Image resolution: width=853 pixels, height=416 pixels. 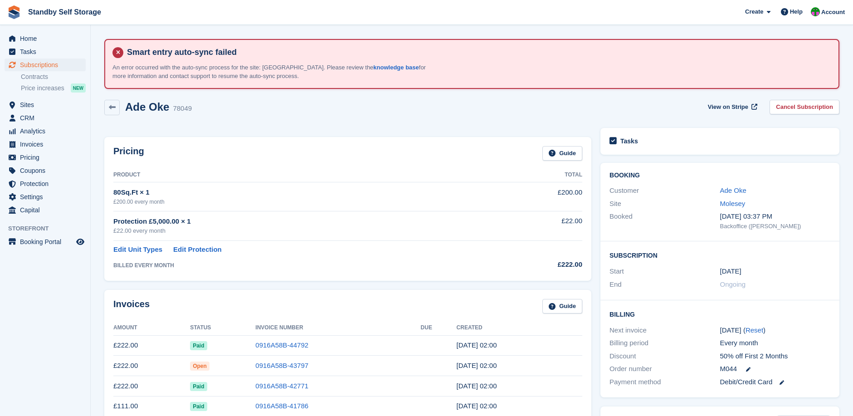 What do you see at coordinates (733, 203) in the screenshot?
I see `a: Molesey` at bounding box center [733, 203].